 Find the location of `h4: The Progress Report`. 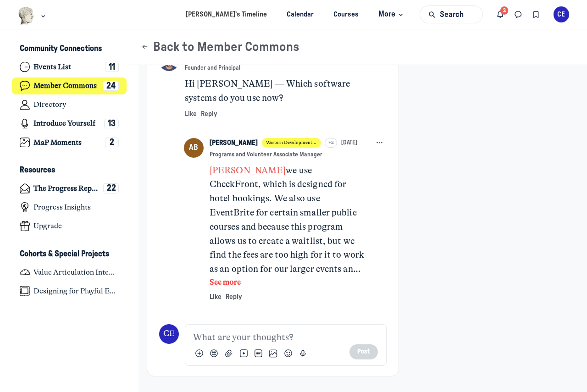

h4: The Progress Report is located at coordinates (66, 189).